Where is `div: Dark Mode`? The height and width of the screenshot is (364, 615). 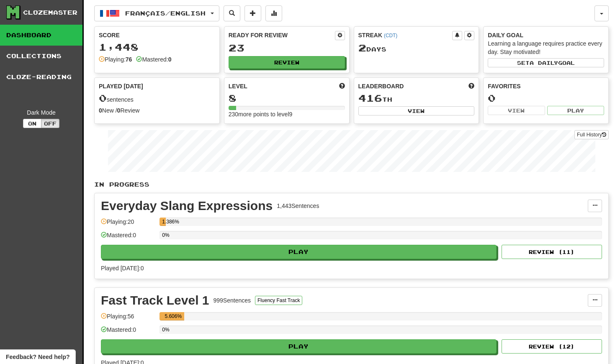 div: Dark Mode is located at coordinates (41, 112).